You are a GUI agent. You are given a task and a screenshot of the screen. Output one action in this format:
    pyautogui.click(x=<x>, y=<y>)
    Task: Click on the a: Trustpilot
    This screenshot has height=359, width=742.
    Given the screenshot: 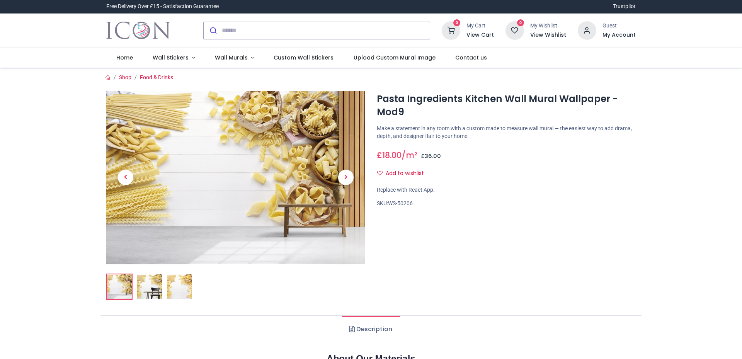 What is the action you would take?
    pyautogui.click(x=624, y=7)
    